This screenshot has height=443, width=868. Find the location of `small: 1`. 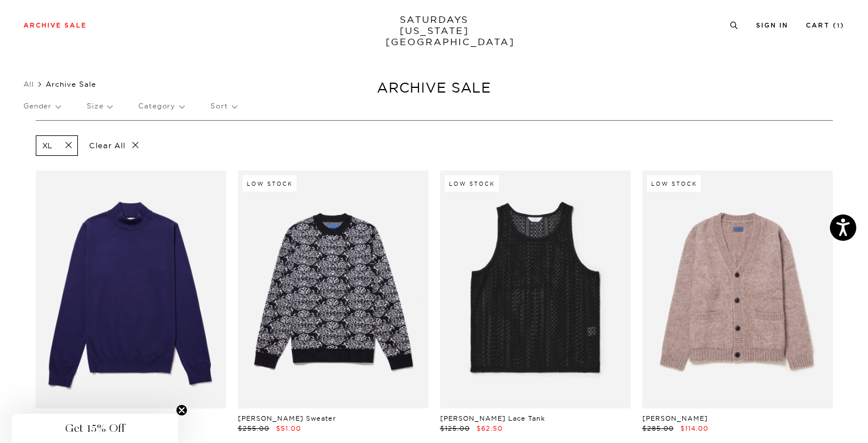

small: 1 is located at coordinates (839, 26).